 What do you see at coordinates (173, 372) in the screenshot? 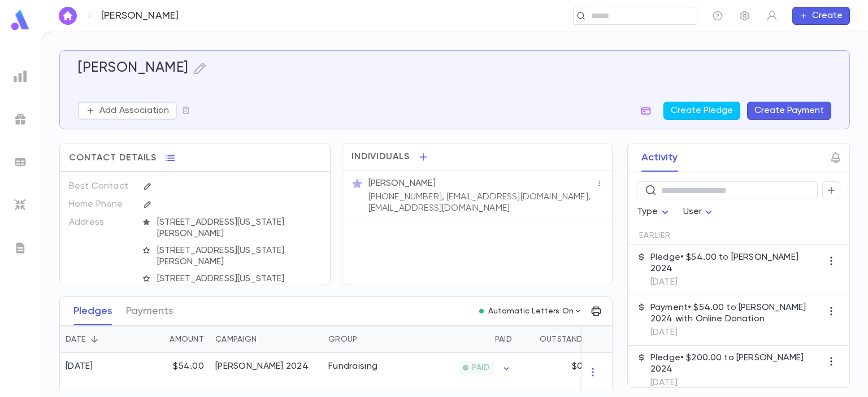
I see `div: $54.00` at bounding box center [173, 372].